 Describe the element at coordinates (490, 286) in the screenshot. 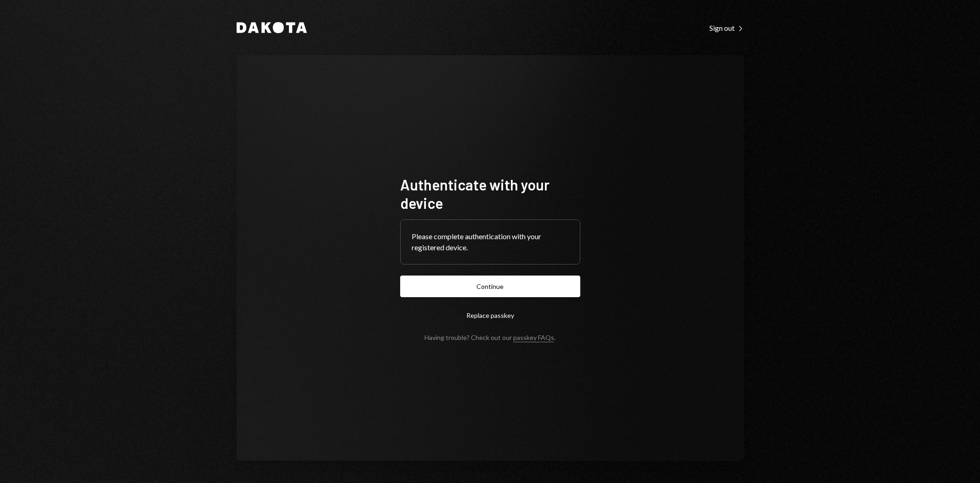

I see `button: Continue` at that location.